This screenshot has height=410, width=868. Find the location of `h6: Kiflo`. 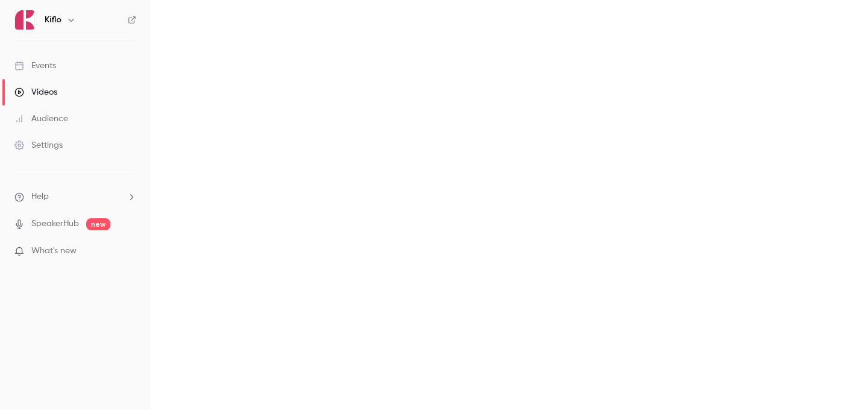

h6: Kiflo is located at coordinates (53, 20).